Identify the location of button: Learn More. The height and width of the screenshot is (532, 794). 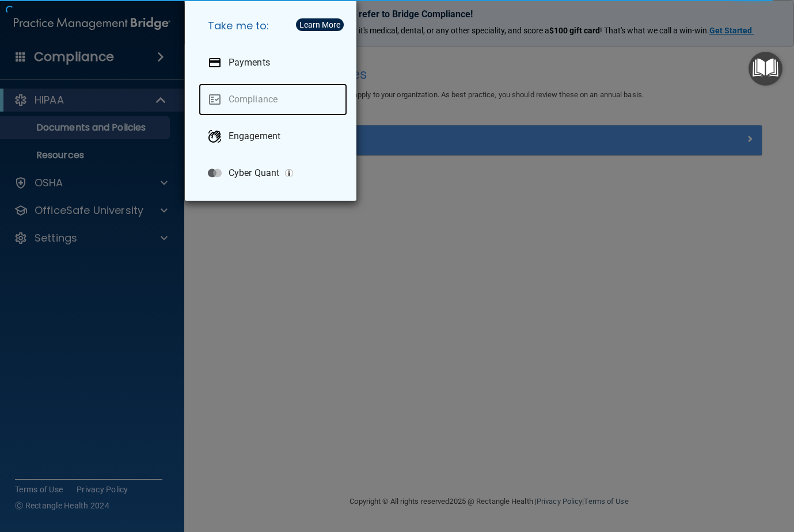
(319, 25).